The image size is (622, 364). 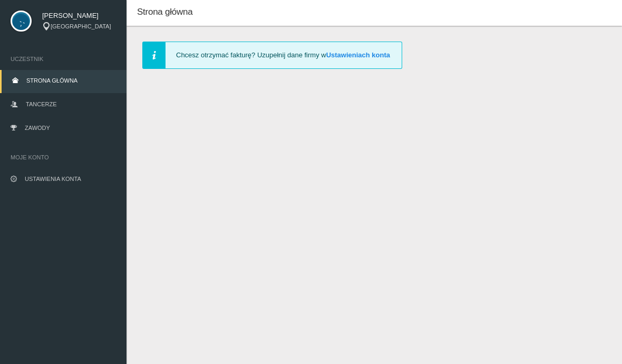 I want to click on img: svg, so click(x=21, y=21).